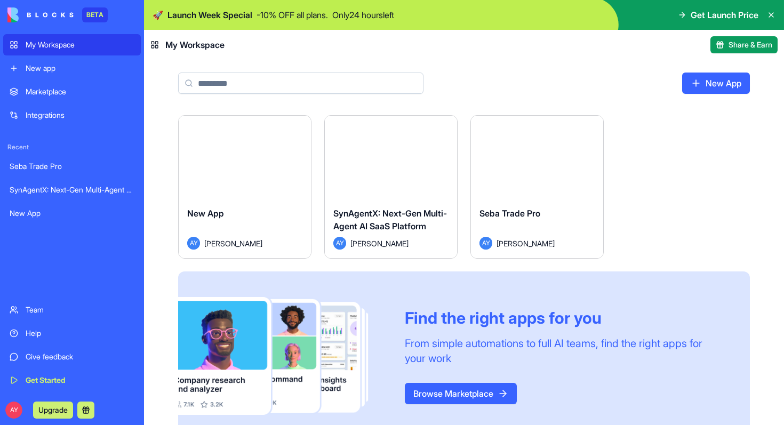 This screenshot has width=784, height=425. I want to click on span: Share & Earn, so click(750, 45).